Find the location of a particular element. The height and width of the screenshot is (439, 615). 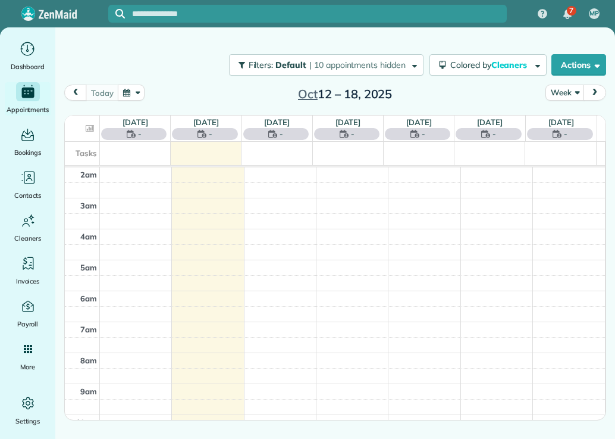

a: Filters: Default | 10 appointments hidden is located at coordinates (323, 65).